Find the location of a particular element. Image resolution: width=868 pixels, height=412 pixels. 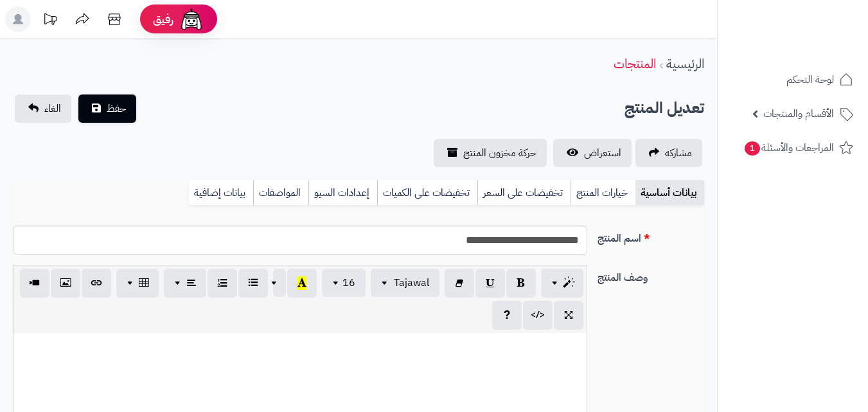

a: خيارات المنتج is located at coordinates (603, 193).